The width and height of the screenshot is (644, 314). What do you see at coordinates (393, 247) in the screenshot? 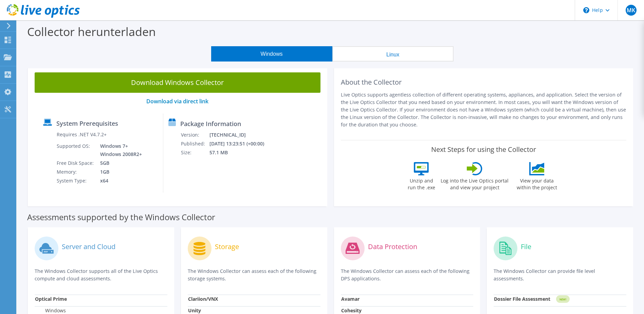
I see `label: Data Protection` at bounding box center [393, 247].